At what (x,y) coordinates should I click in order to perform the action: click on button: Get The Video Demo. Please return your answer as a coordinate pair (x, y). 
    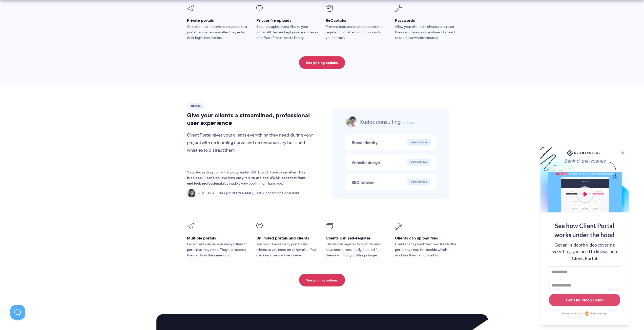
    Looking at the image, I should click on (584, 300).